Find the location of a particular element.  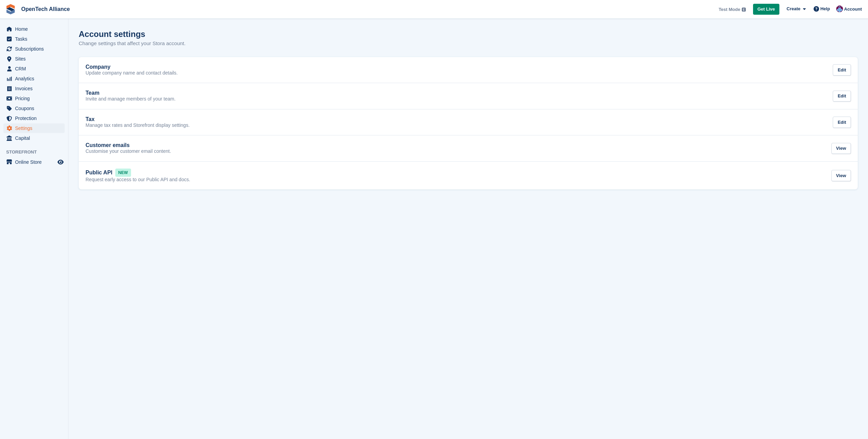

span: Help is located at coordinates (826, 9).